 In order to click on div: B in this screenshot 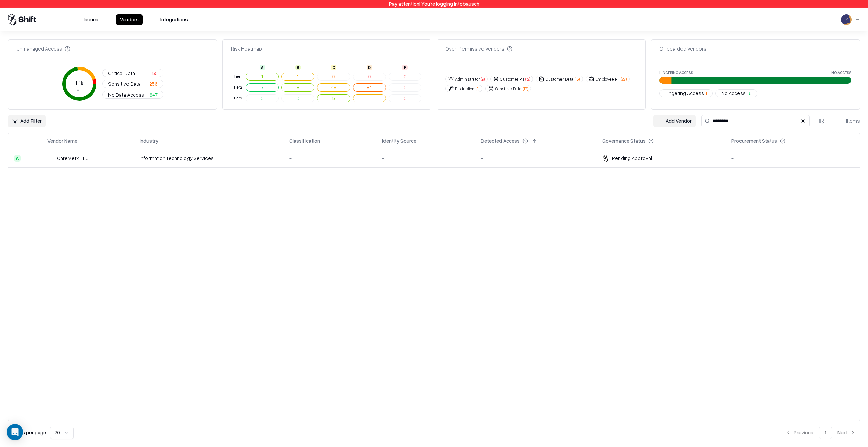, I will do `click(298, 68)`.